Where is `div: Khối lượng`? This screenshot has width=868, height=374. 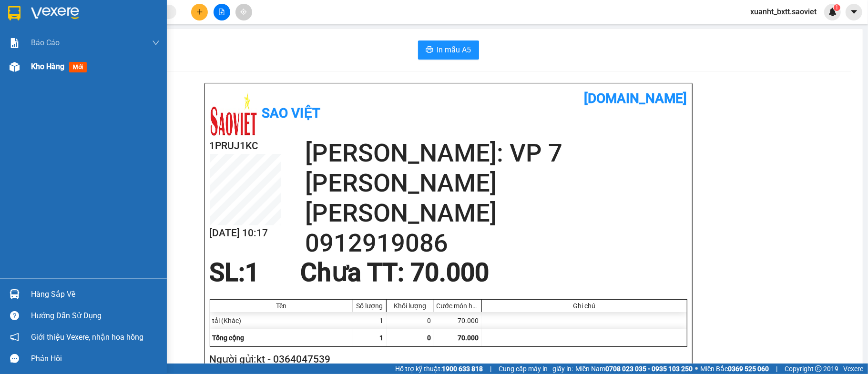 div: Khối lượng is located at coordinates (410, 306).